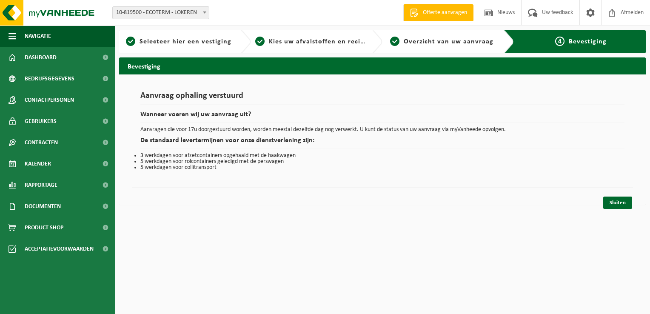 This screenshot has height=314, width=650. I want to click on span: 3, so click(395, 41).